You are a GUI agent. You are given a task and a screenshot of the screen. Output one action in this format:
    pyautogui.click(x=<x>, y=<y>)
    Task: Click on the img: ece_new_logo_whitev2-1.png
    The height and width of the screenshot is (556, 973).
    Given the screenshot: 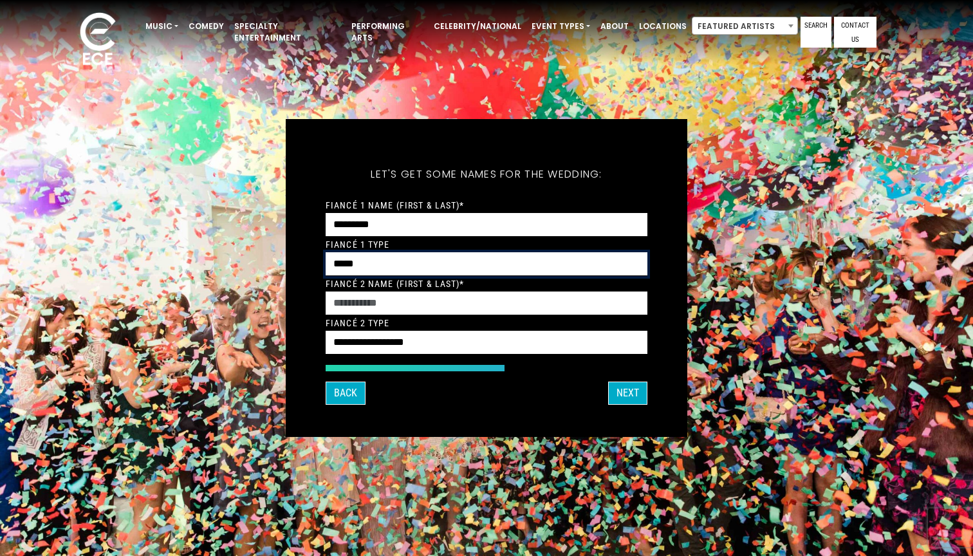 What is the action you would take?
    pyautogui.click(x=98, y=40)
    